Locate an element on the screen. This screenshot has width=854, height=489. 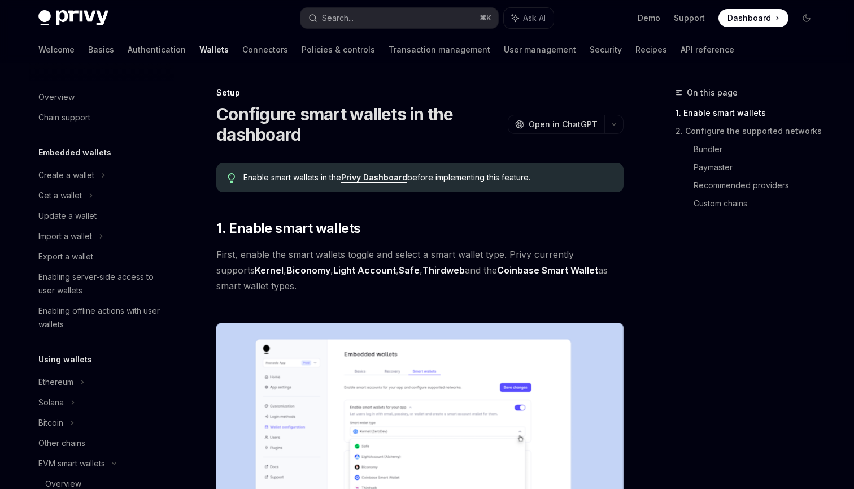
div: Overview is located at coordinates (57, 97).